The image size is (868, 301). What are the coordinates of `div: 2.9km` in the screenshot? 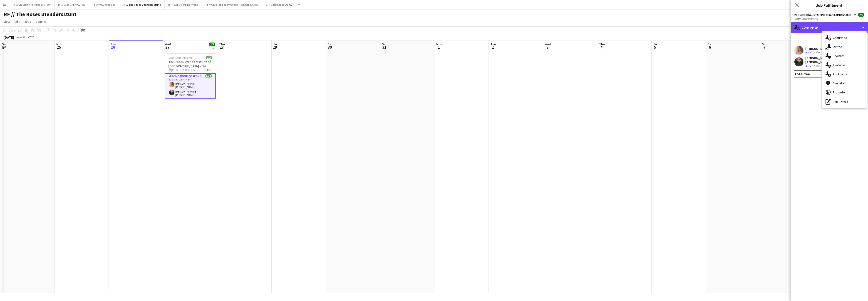 It's located at (817, 66).